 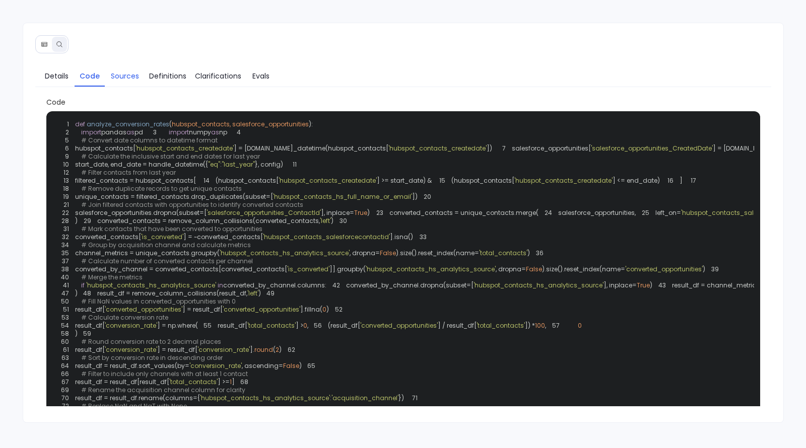 What do you see at coordinates (200, 132) in the screenshot?
I see `span: numpy` at bounding box center [200, 132].